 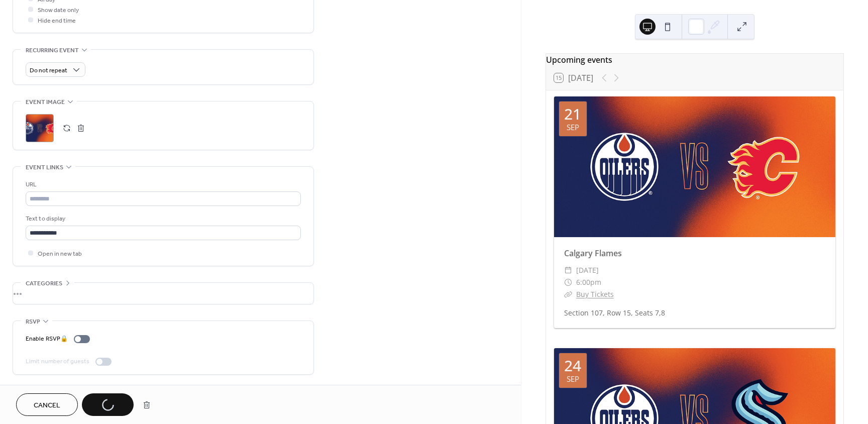 I want to click on span: Event image, so click(x=45, y=102).